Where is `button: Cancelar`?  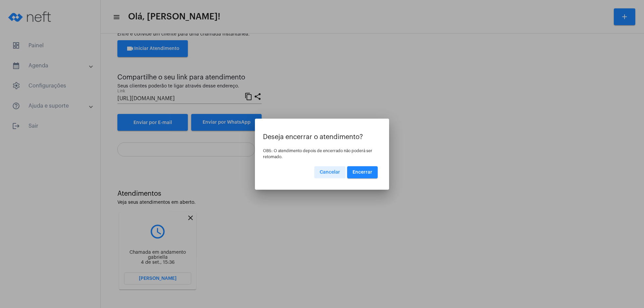
button: Cancelar is located at coordinates (330, 172).